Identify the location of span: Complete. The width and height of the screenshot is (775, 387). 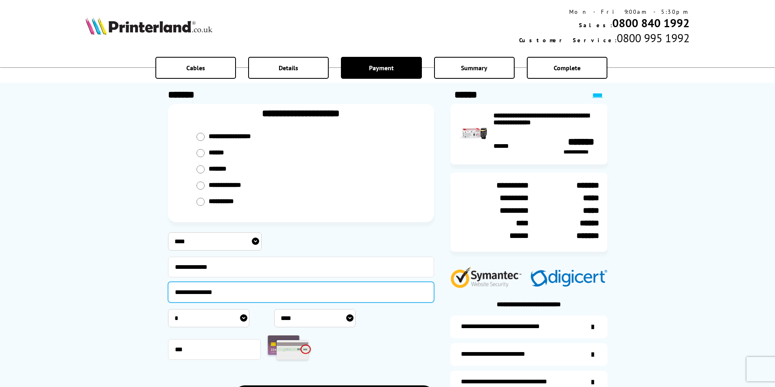
(567, 68).